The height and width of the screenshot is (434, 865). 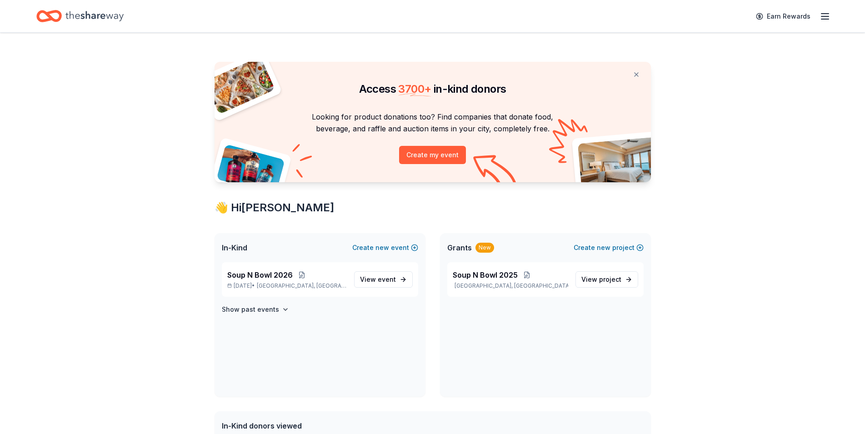 I want to click on span: Access in-kind donors, so click(x=433, y=89).